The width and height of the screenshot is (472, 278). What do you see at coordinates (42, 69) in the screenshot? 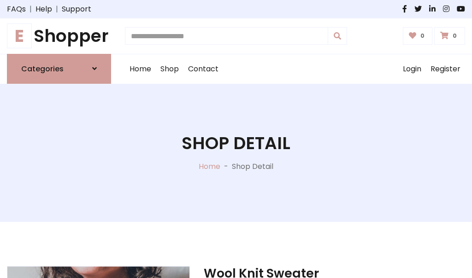
I see `h6: Categories` at bounding box center [42, 69].